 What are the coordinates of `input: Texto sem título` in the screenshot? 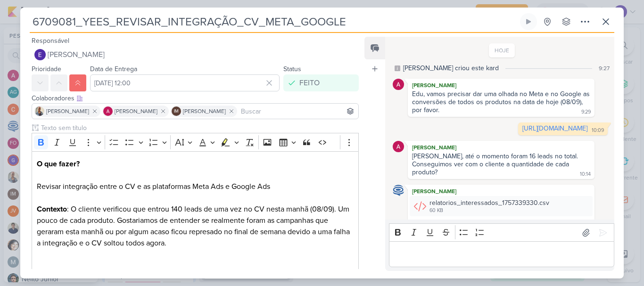 It's located at (199, 128).